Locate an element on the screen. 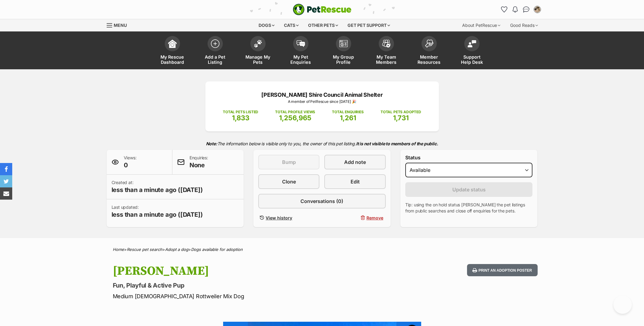  img: notifications-46538b983faf8c2785f20acdc204bb7945ddae34d4c08c2a6579f10ce5e182be.svg is located at coordinates (515, 10).